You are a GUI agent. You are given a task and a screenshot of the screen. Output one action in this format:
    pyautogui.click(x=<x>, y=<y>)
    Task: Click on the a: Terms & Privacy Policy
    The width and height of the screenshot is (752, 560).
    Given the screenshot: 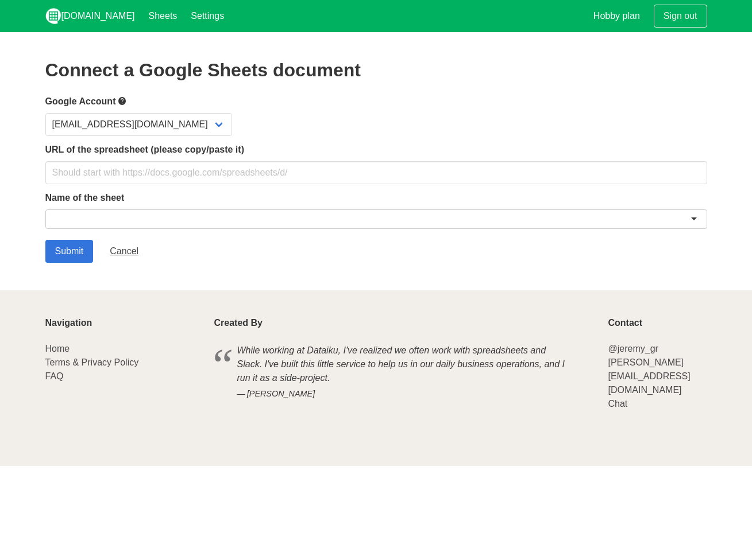 What is the action you would take?
    pyautogui.click(x=92, y=362)
    